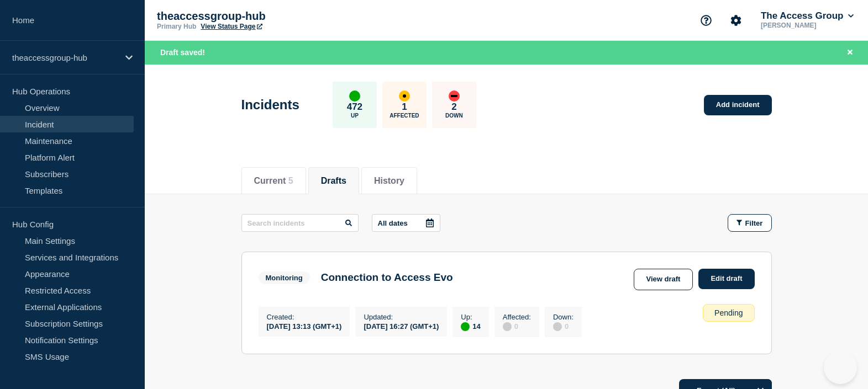  Describe the element at coordinates (387, 278) in the screenshot. I see `h3: Connection to Access Evo` at that location.